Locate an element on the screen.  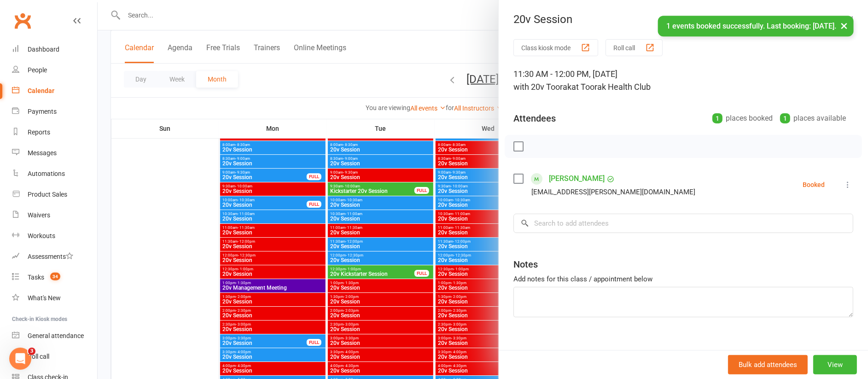
div: Workouts is located at coordinates (42, 236).